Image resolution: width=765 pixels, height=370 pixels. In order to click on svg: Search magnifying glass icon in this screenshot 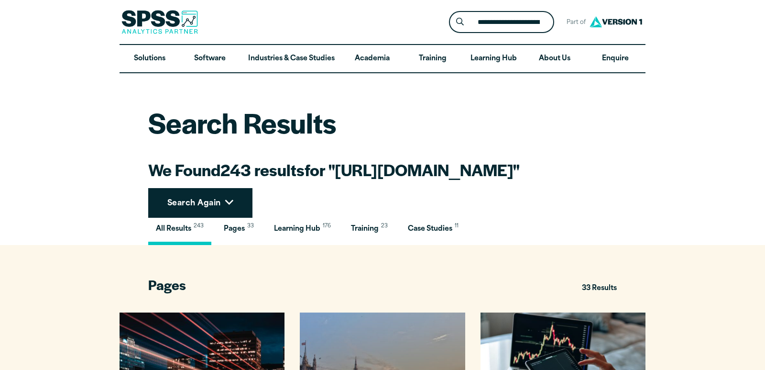, I will do `click(460, 22)`.